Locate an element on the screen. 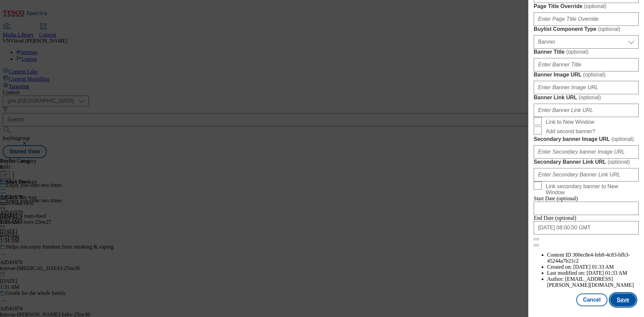 The width and height of the screenshot is (644, 317). button: Cancel is located at coordinates (592, 300).